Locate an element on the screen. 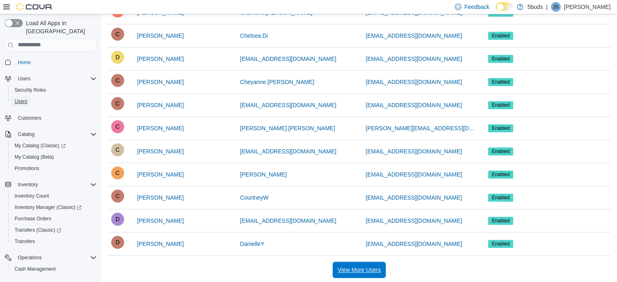 The image size is (617, 282). button: Security Roles is located at coordinates (54, 90).